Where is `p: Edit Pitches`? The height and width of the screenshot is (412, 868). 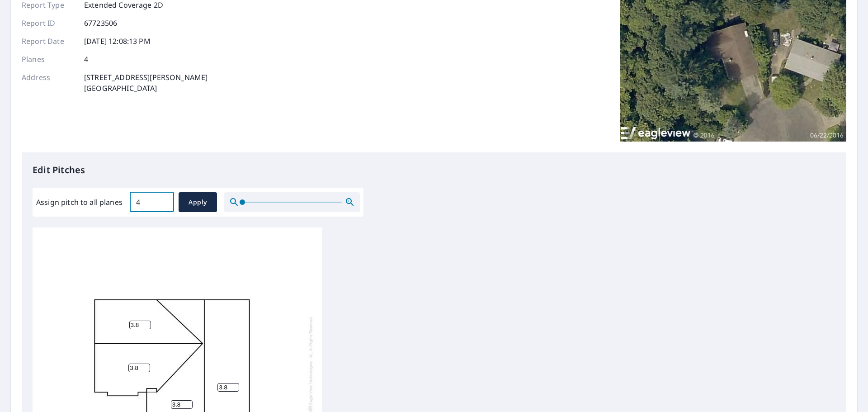
p: Edit Pitches is located at coordinates (434, 170).